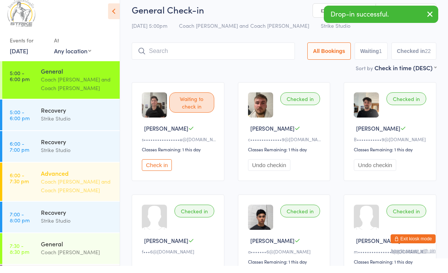  I want to click on input: Search, so click(213, 58).